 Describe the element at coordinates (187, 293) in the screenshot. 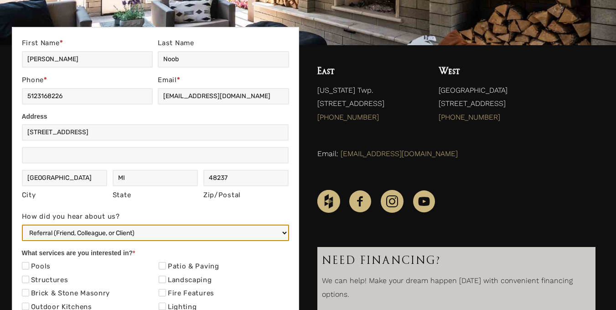

I see `label: Fire Features` at that location.